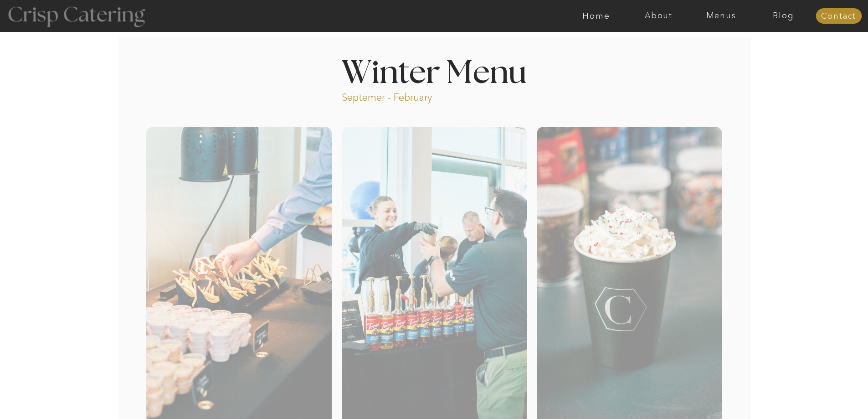 Image resolution: width=868 pixels, height=419 pixels. Describe the element at coordinates (721, 16) in the screenshot. I see `a: Menus` at that location.